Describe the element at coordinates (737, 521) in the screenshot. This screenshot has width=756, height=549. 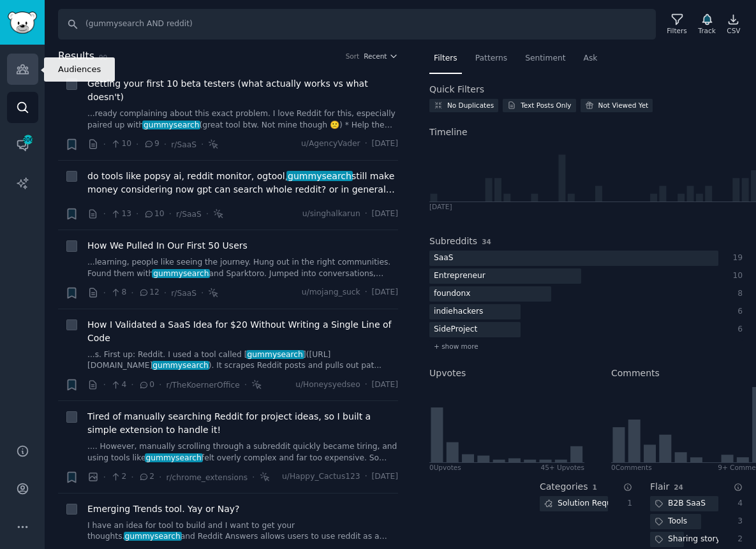
I see `div: 3` at that location.